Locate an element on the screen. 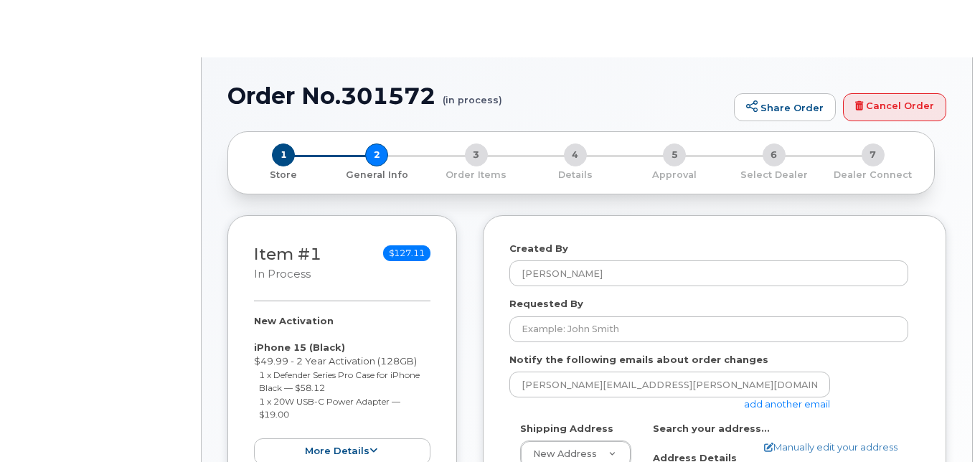 Image resolution: width=980 pixels, height=462 pixels. a: Cancel Order is located at coordinates (894, 107).